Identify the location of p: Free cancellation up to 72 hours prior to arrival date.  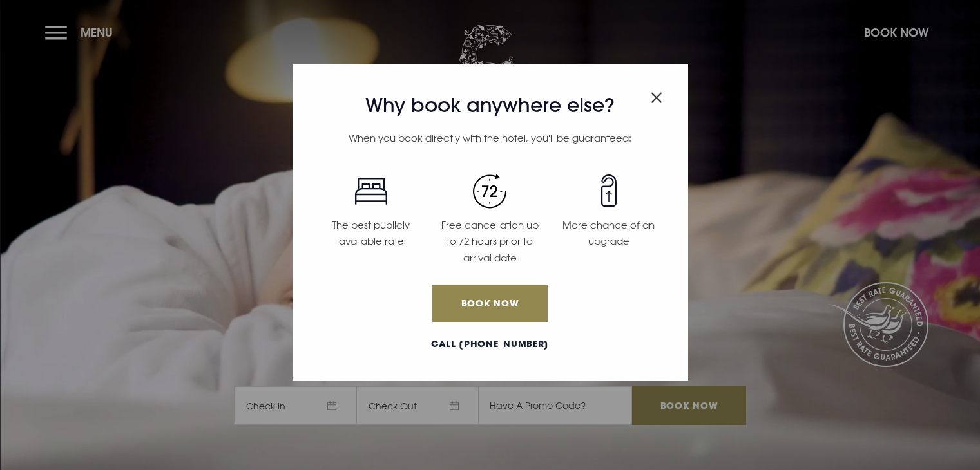
(490, 242).